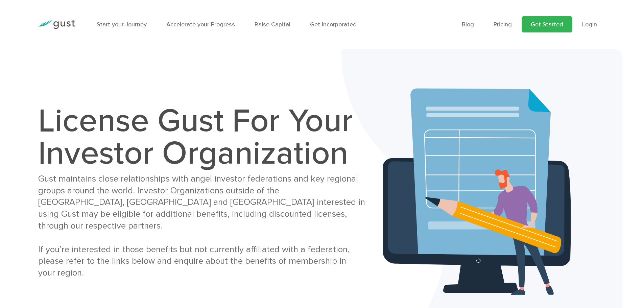 The height and width of the screenshot is (308, 644). What do you see at coordinates (56, 24) in the screenshot?
I see `img: Gust Logo` at bounding box center [56, 24].